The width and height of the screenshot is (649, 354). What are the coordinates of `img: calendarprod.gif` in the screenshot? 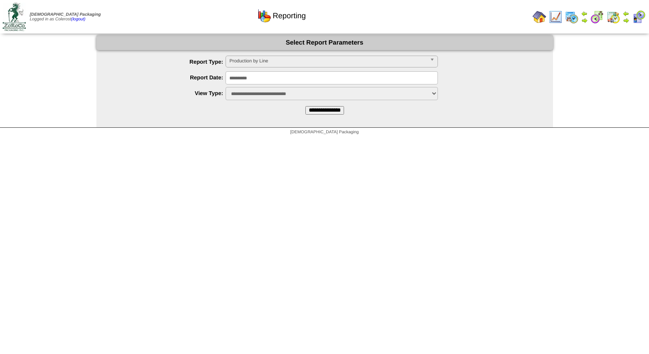 It's located at (571, 17).